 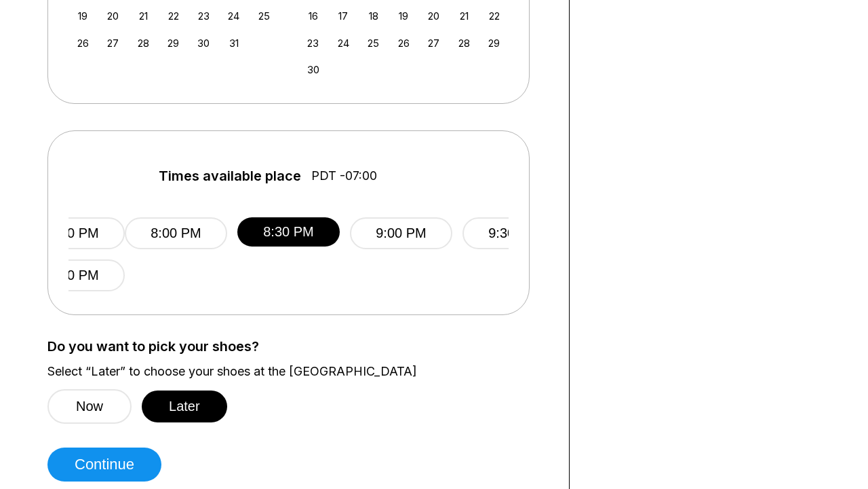 I want to click on div: Choose Sunday, November 23rd, 2025, so click(x=313, y=43).